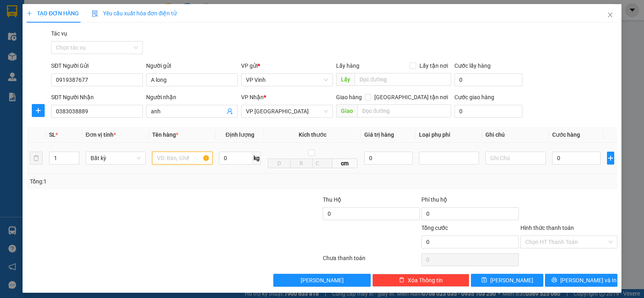 Image resolution: width=644 pixels, height=298 pixels. Describe the element at coordinates (349, 97) in the screenshot. I see `span: Giao hàng` at that location.